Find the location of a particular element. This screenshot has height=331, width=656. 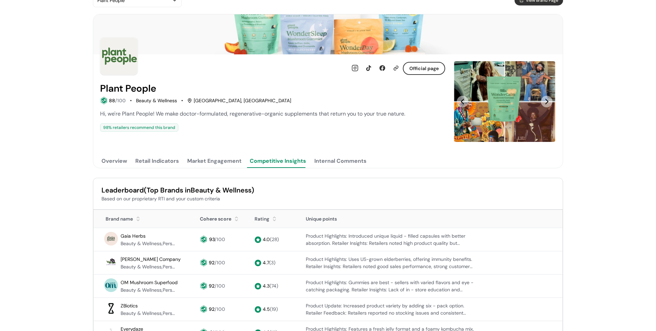

a: OM Mushroom Superfood is located at coordinates (149, 282).